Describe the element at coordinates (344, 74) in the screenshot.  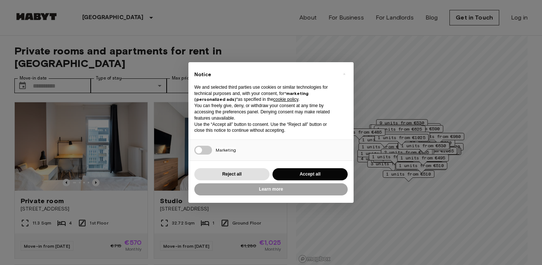
I see `button: Close this notice` at that location.